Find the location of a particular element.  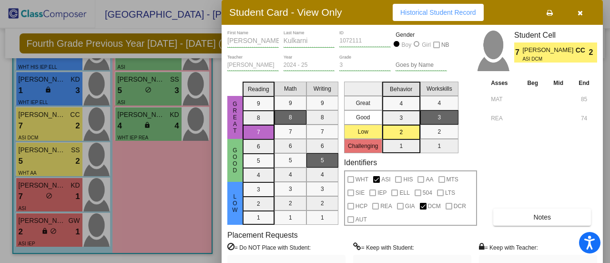

span: AUT is located at coordinates (361, 219).